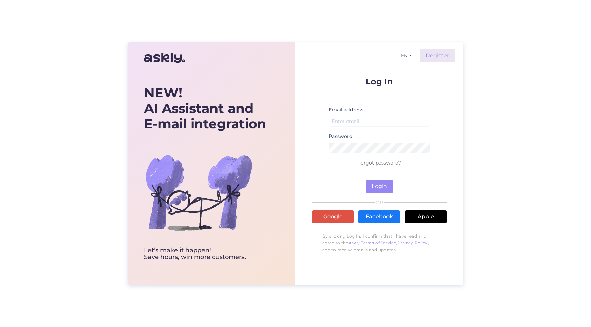 The image size is (591, 327). What do you see at coordinates (406, 56) in the screenshot?
I see `button: EN` at bounding box center [406, 56].